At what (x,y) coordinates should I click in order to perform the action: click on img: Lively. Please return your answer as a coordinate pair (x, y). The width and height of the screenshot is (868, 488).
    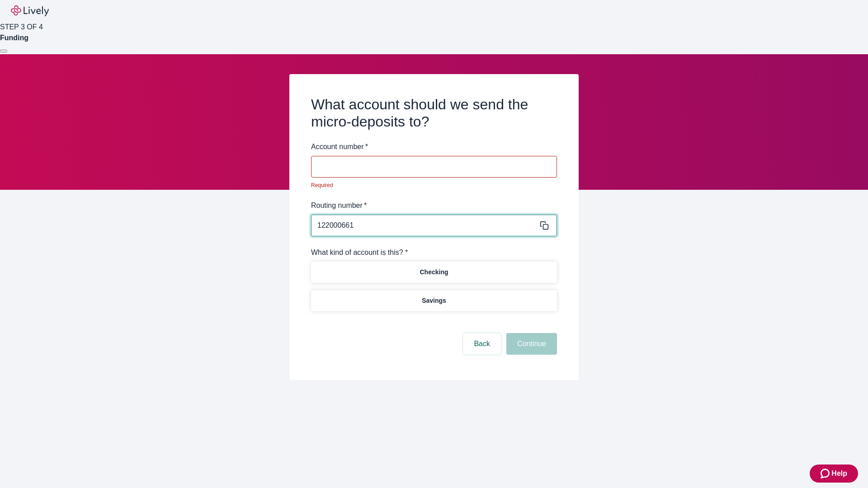
    Looking at the image, I should click on (30, 11).